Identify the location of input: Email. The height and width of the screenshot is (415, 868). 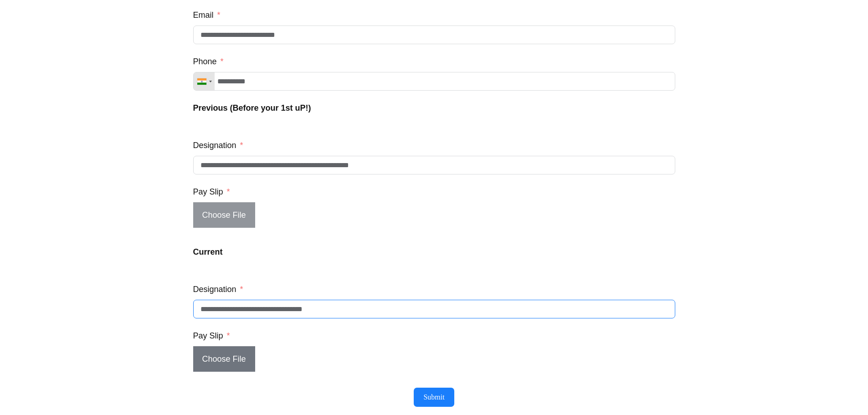
(434, 35).